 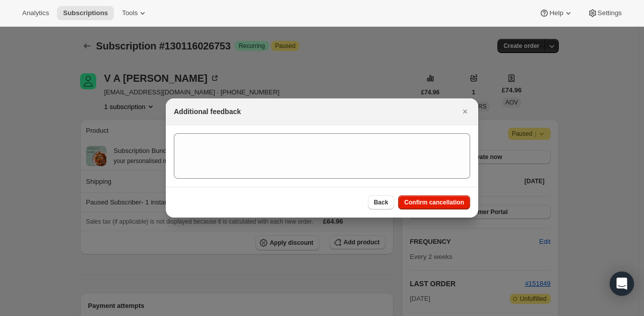 What do you see at coordinates (556, 13) in the screenshot?
I see `button: Help` at bounding box center [556, 13].